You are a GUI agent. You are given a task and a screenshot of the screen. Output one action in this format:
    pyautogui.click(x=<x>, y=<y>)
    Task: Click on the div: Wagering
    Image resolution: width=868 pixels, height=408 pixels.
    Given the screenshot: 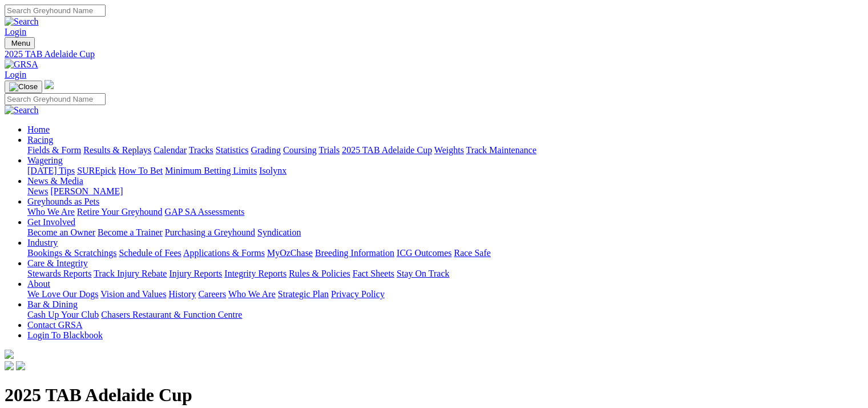 What is the action you would take?
    pyautogui.click(x=445, y=171)
    